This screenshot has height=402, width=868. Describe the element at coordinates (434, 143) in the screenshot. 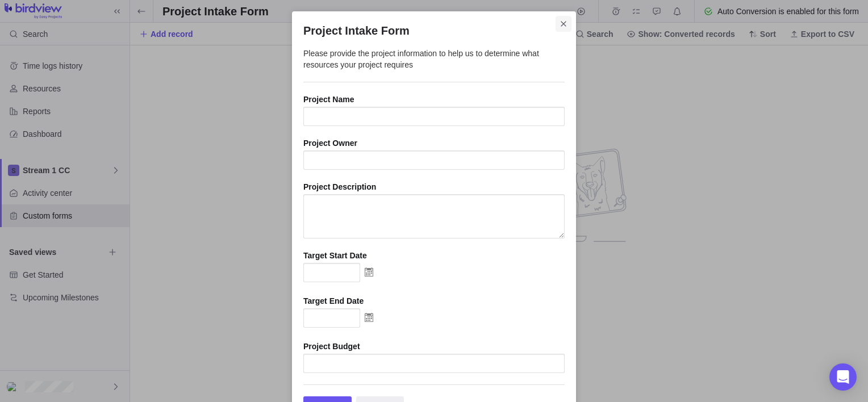

I see `div: Project Owner` at that location.